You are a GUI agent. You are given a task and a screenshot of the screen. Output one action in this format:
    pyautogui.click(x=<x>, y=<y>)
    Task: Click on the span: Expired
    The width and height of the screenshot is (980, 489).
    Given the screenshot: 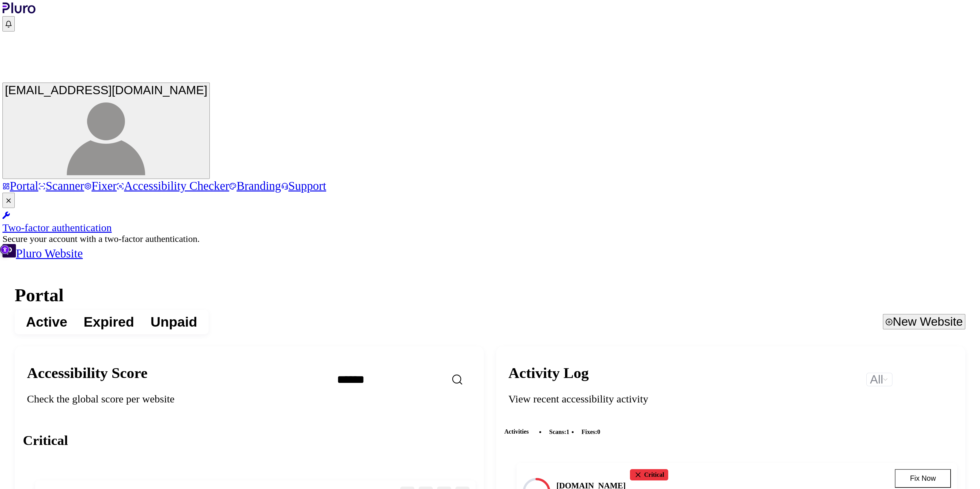 What is the action you would take?
    pyautogui.click(x=109, y=322)
    